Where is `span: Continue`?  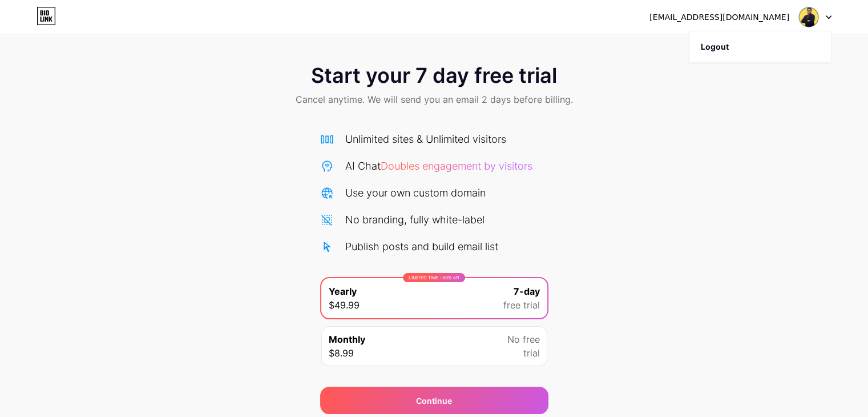
span: Continue is located at coordinates (434, 400).